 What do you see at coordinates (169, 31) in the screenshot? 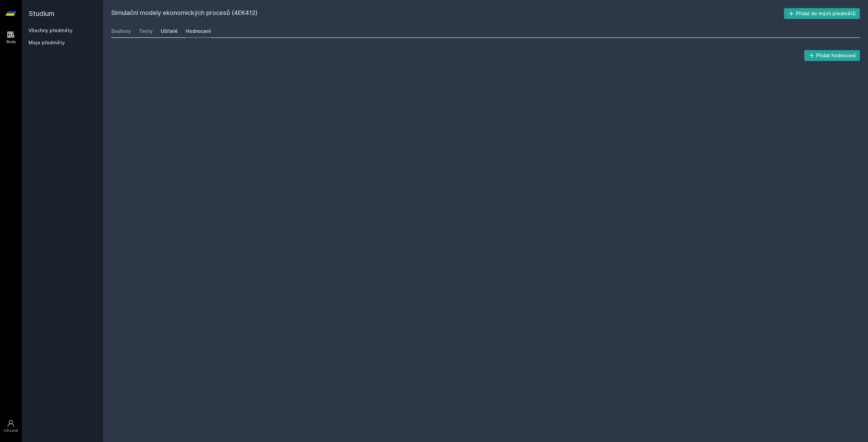
I see `div: Učitelé` at bounding box center [169, 31].